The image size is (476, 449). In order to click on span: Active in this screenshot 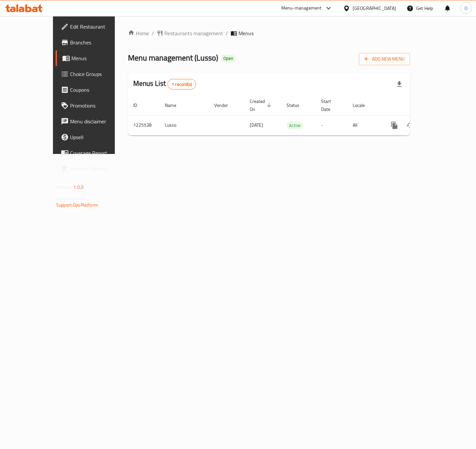, I will do `click(295, 125)`.